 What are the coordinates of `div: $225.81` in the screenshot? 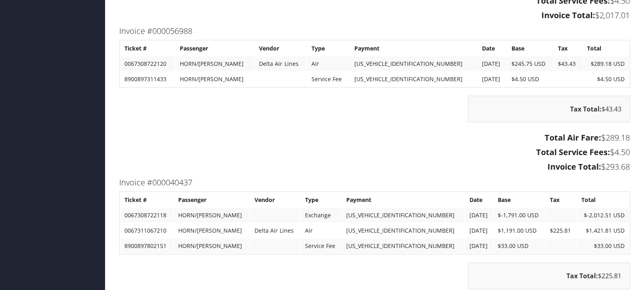 It's located at (548, 276).